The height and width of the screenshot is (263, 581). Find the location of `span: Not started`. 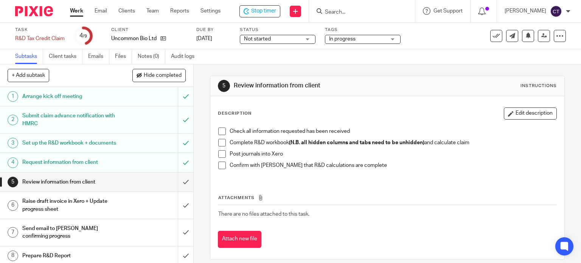

span: Not started is located at coordinates (257, 39).